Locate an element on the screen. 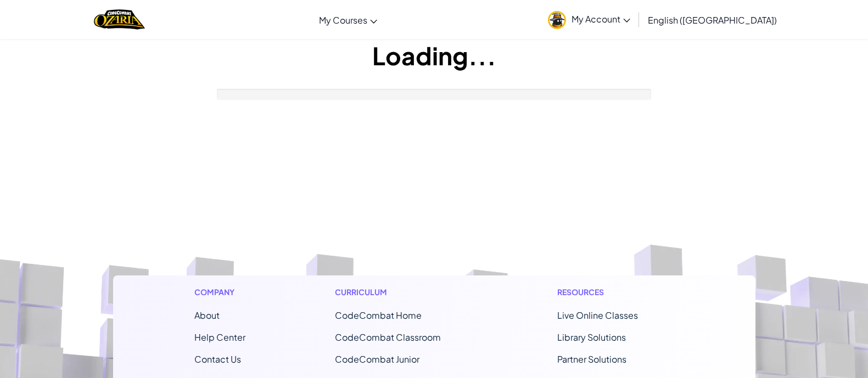 The width and height of the screenshot is (868, 378). a: Library Solutions is located at coordinates (591, 337).